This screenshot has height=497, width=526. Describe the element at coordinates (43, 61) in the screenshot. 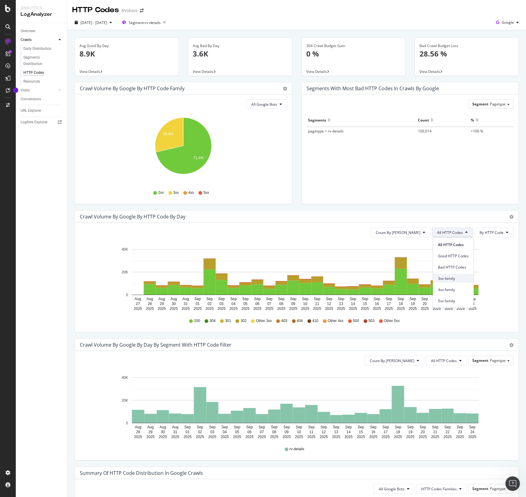

I see `a: Segments Distribution` at that location.